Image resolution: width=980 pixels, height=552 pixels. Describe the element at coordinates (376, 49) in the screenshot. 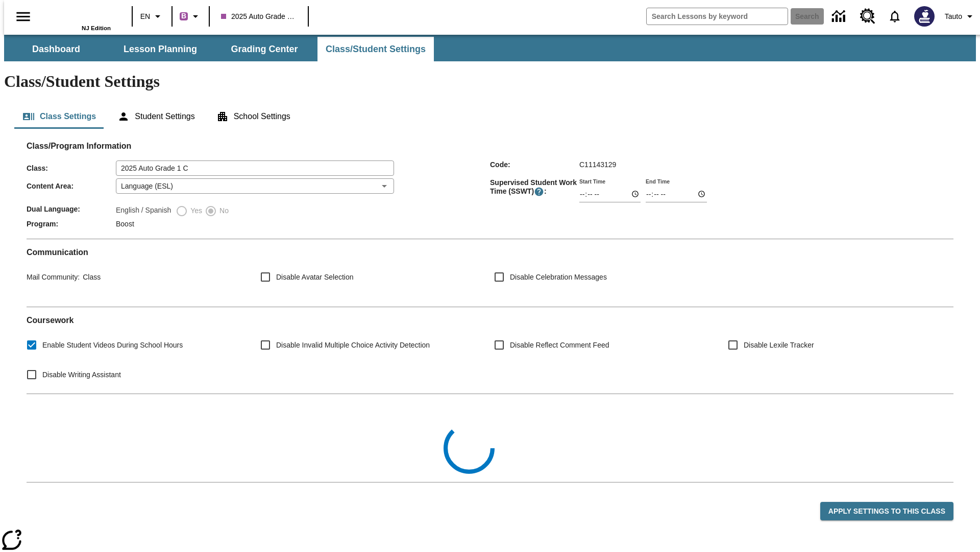

I see `span: Class/Student Settings` at that location.